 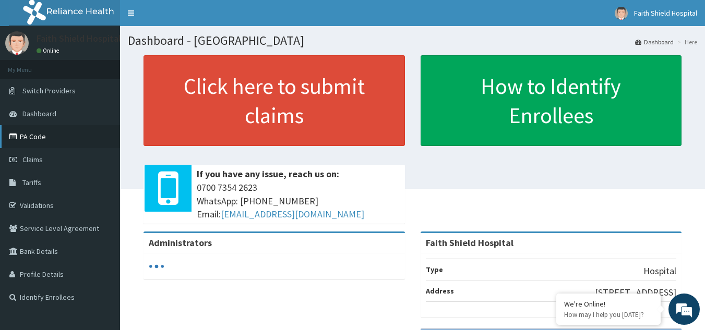 I want to click on strong: Faith Shield Hospital, so click(x=470, y=243).